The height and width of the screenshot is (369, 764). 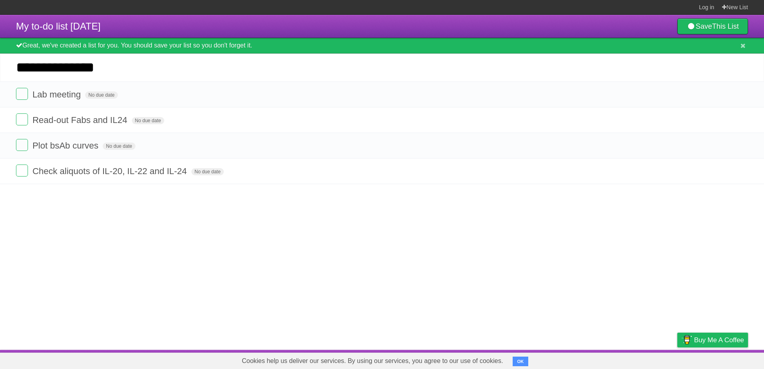 I want to click on button: OK, so click(x=521, y=362).